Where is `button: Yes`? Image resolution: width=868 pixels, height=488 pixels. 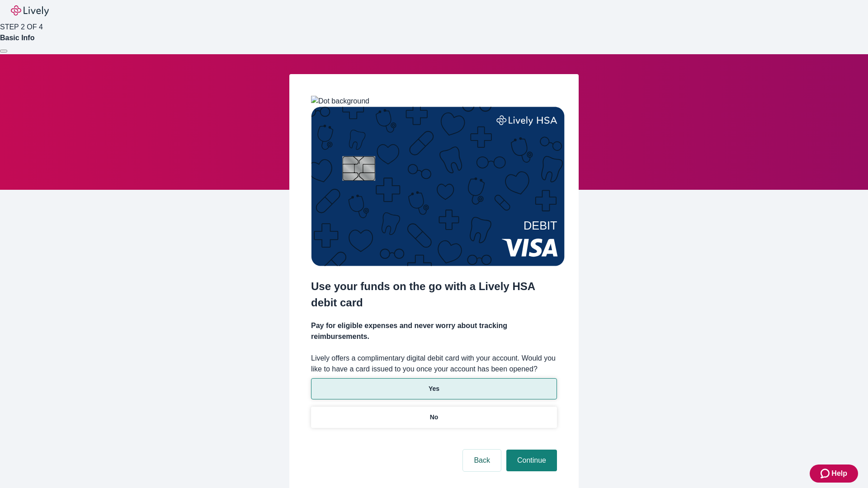 button: Yes is located at coordinates (434, 388).